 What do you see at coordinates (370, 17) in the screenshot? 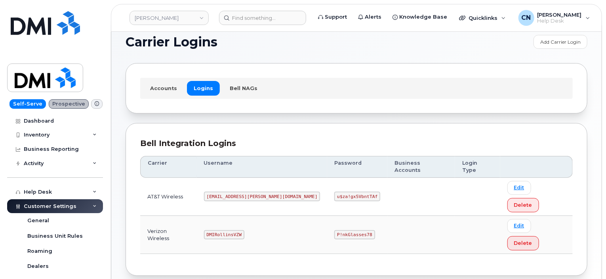
I see `a: Alerts` at bounding box center [370, 17].